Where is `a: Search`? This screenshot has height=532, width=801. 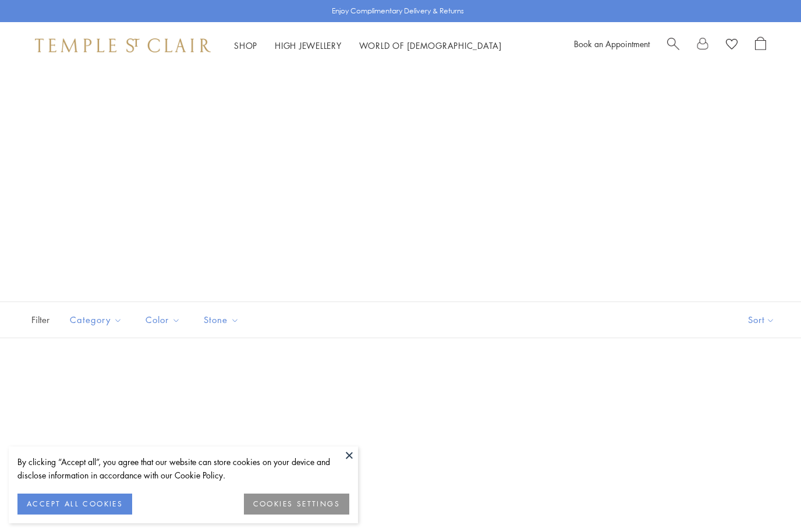 a: Search is located at coordinates (673, 45).